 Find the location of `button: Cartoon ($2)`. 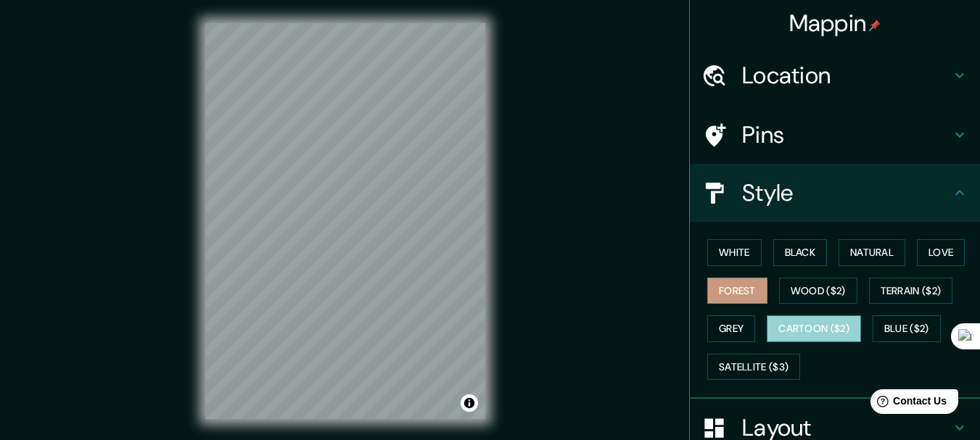

button: Cartoon ($2) is located at coordinates (814, 329).